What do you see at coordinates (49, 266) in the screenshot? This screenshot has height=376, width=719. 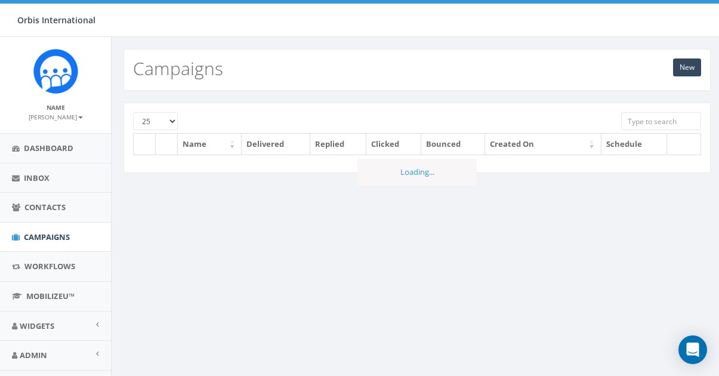 I see `span: Workflows` at bounding box center [49, 266].